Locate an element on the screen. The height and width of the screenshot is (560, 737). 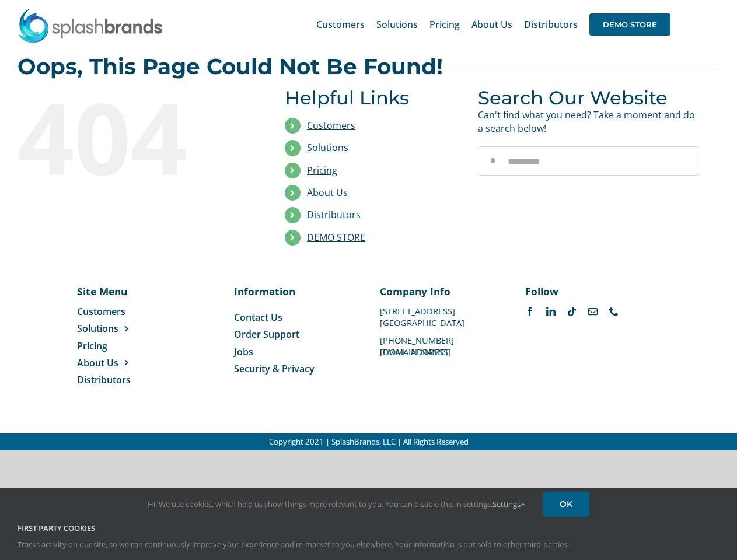
input: Search is located at coordinates (493, 161).